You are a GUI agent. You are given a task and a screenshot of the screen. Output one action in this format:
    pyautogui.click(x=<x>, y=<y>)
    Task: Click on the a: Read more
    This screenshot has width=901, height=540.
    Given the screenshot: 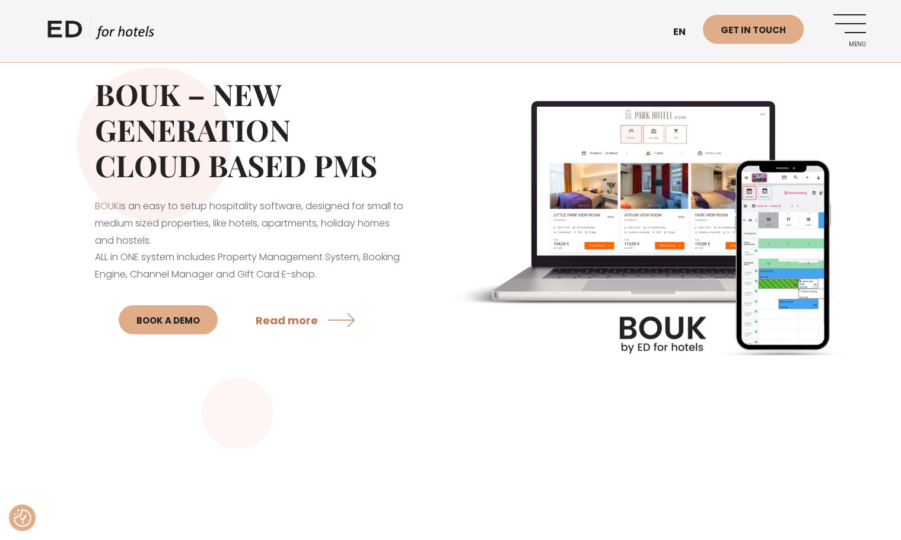 What is the action you would take?
    pyautogui.click(x=307, y=320)
    